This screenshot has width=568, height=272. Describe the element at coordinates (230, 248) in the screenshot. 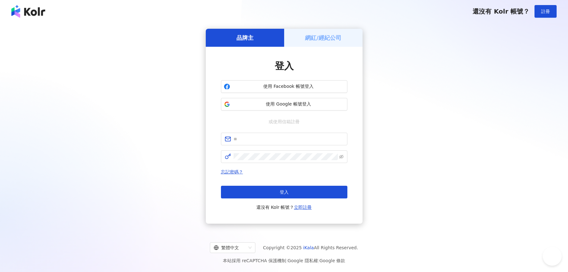

I see `div: 繁體中文` at that location.